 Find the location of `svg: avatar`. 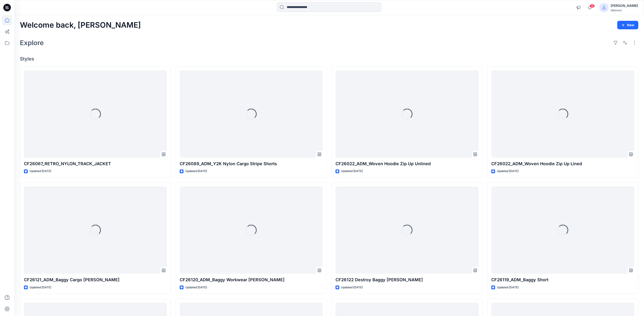

svg: avatar is located at coordinates (604, 7).